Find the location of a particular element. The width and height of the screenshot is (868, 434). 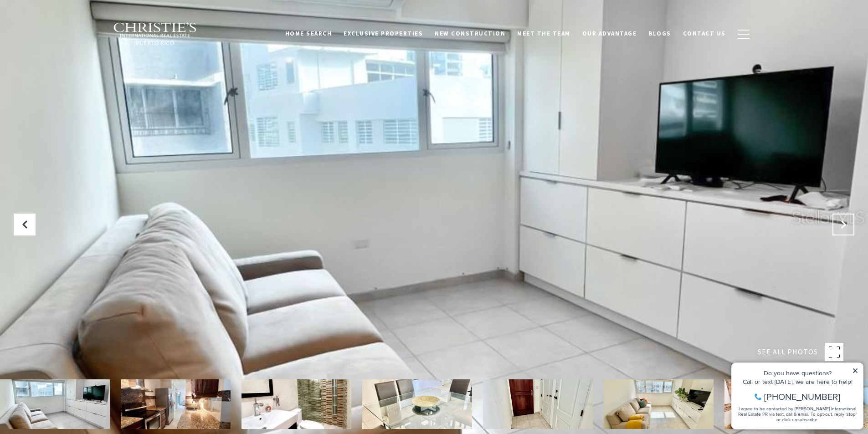

button: Previous Slide is located at coordinates (24, 225).